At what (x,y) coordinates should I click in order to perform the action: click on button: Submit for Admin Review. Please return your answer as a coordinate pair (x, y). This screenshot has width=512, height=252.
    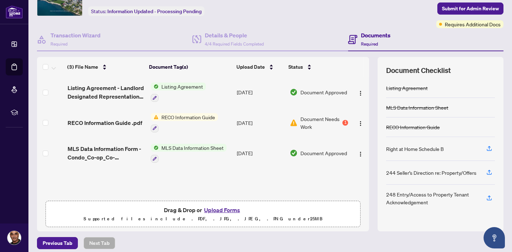
    Looking at the image, I should click on (470, 9).